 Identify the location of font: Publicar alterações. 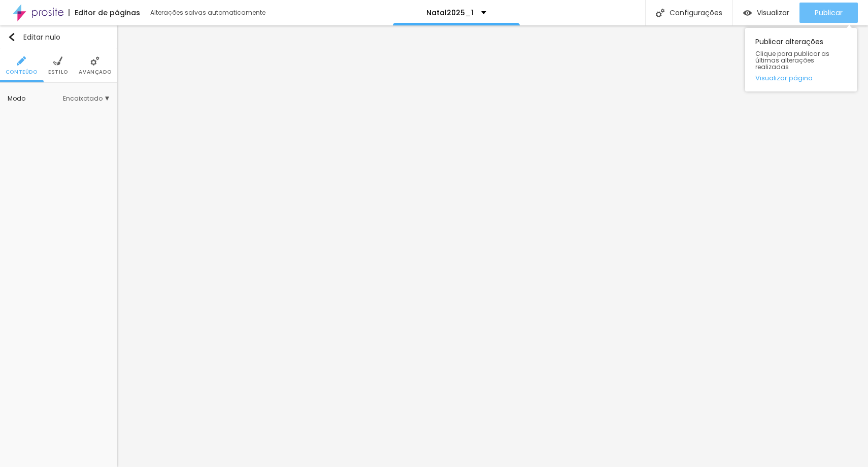
(789, 41).